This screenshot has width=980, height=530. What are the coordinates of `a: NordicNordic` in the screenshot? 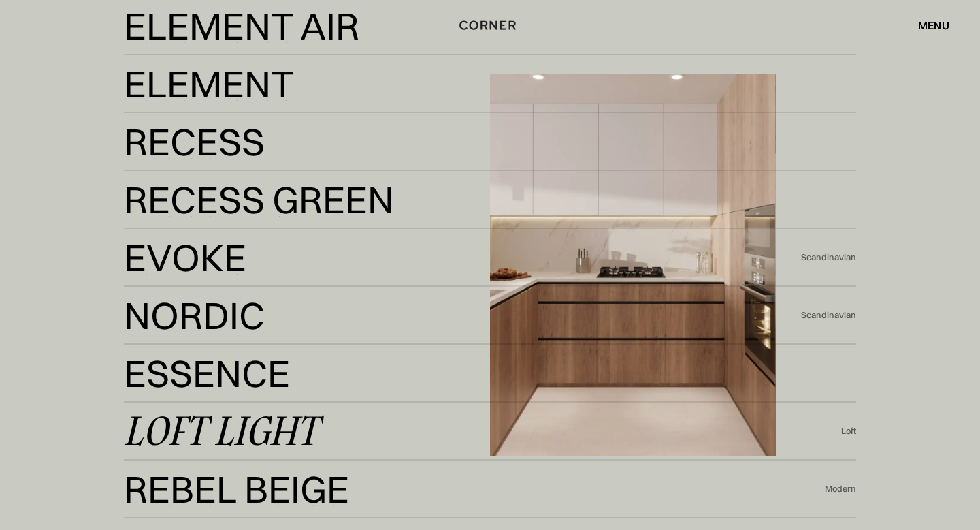 It's located at (462, 315).